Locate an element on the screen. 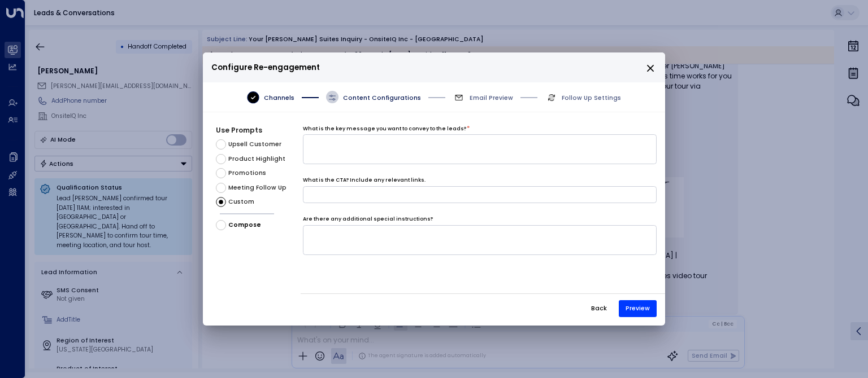 The height and width of the screenshot is (378, 868). span: Product Highlight is located at coordinates (256, 159).